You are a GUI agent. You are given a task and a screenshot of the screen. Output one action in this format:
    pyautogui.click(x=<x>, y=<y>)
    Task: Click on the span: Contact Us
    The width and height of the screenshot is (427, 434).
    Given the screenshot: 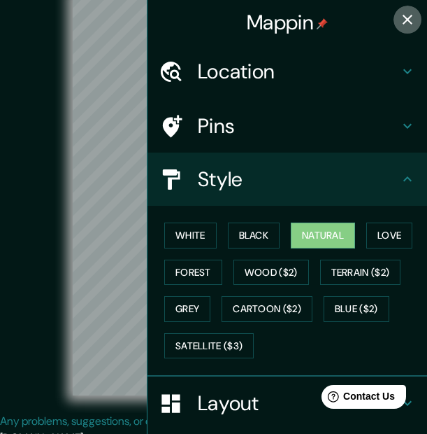 What is the action you would take?
    pyautogui.click(x=66, y=17)
    